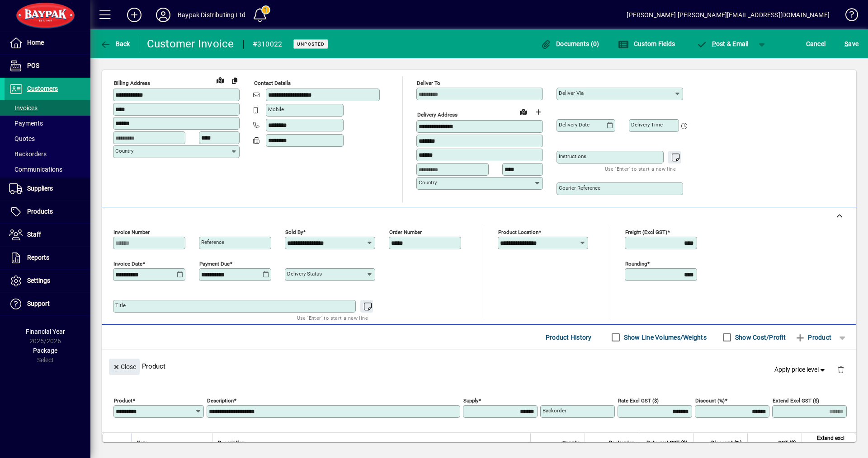 The height and width of the screenshot is (458, 868). Describe the element at coordinates (48, 123) in the screenshot. I see `a: Payments` at that location.